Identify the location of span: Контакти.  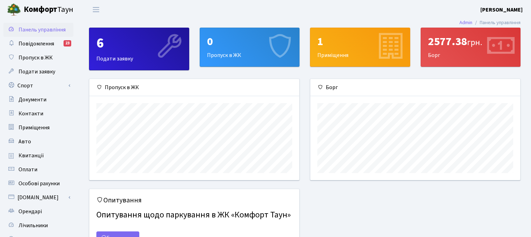
(31, 113).